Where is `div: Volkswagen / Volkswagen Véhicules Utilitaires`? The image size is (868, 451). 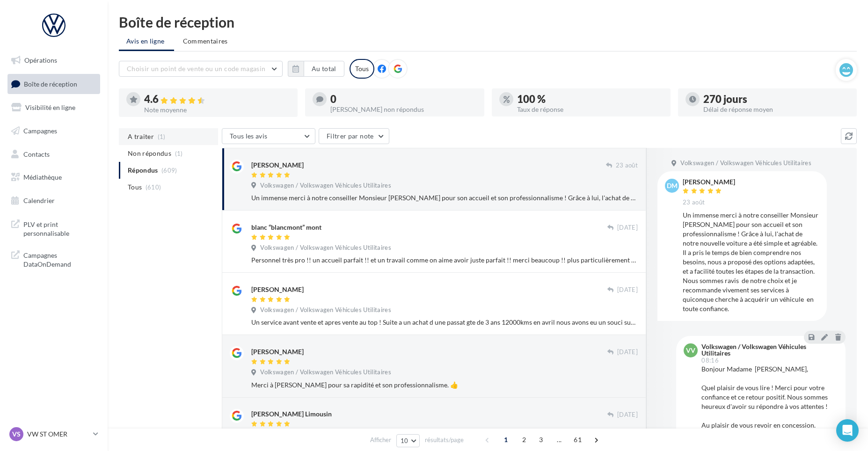
div: Volkswagen / Volkswagen Véhicules Utilitaires is located at coordinates (769, 350).